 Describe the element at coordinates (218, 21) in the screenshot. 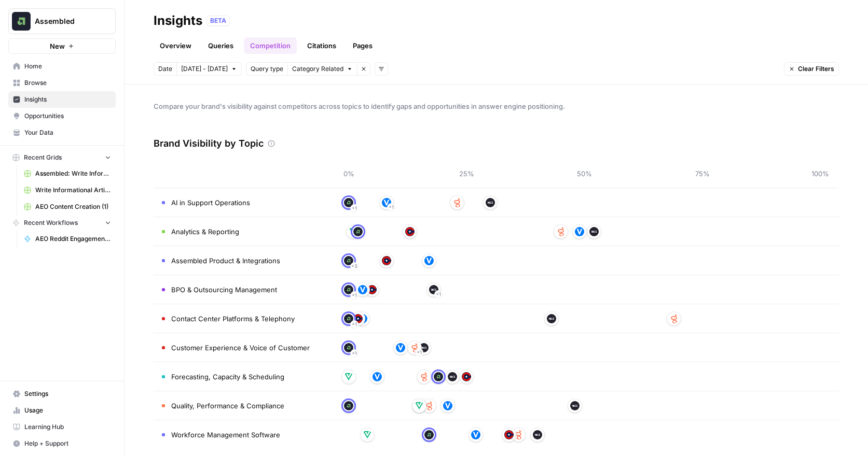

I see `div: BETA` at that location.